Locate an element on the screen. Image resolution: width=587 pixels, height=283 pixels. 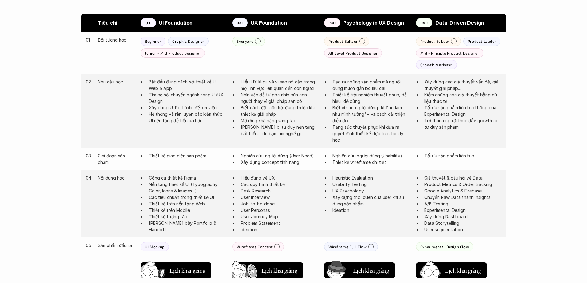
p: Xây dựng concept tính năng is located at coordinates (279, 162).